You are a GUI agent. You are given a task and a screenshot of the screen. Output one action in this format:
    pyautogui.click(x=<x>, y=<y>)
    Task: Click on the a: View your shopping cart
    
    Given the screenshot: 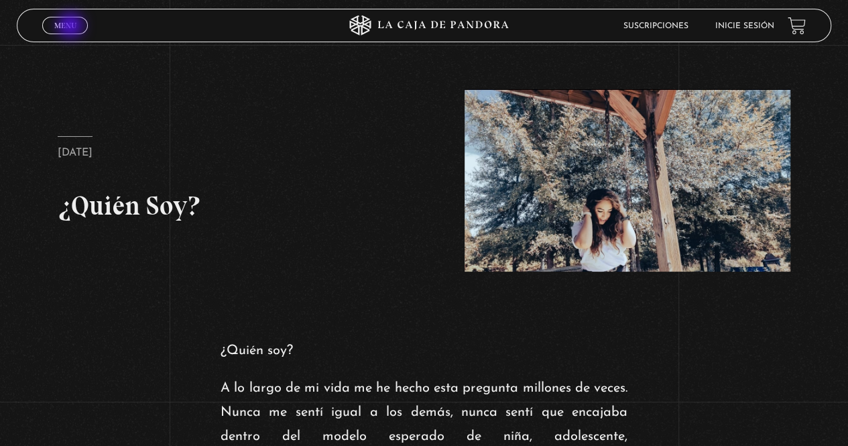 What is the action you would take?
    pyautogui.click(x=797, y=25)
    